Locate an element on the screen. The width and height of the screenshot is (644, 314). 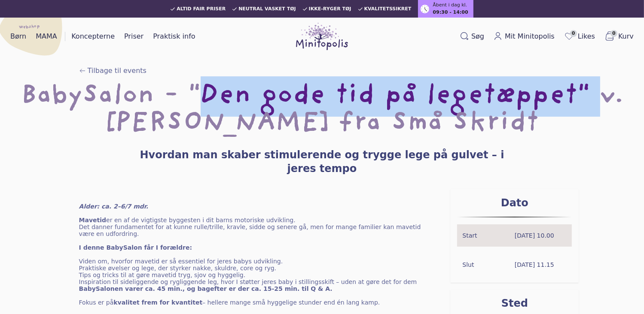
a: MAMA is located at coordinates (46, 37).